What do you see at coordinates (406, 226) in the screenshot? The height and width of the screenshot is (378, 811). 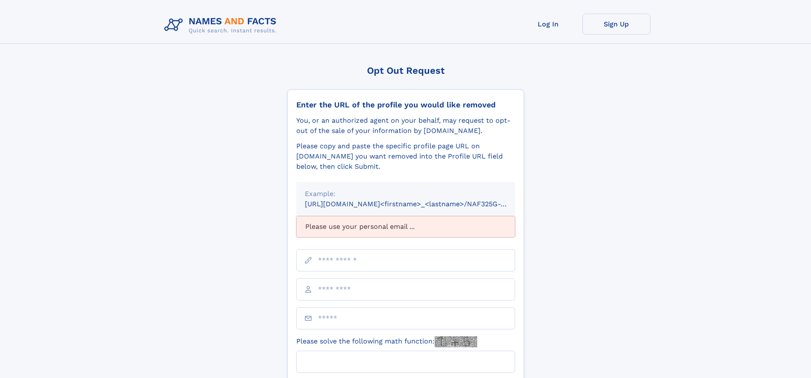 I see `div: Please use your personal email ...` at bounding box center [406, 226].